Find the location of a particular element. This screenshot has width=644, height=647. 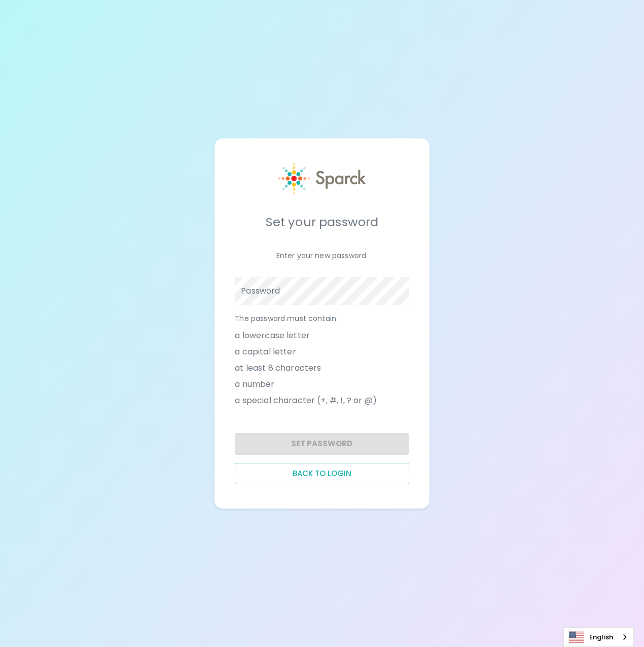

img: Sparck logo is located at coordinates (322, 178).